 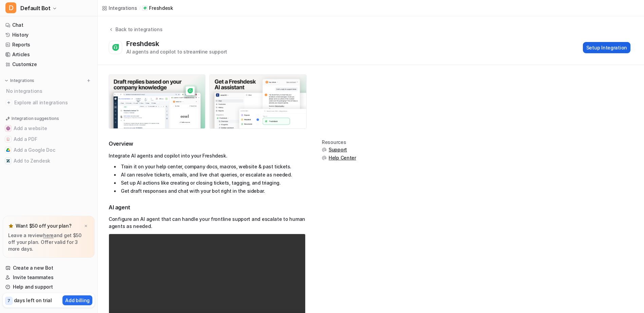 I want to click on p: Want $50 off your plan?, so click(x=43, y=226).